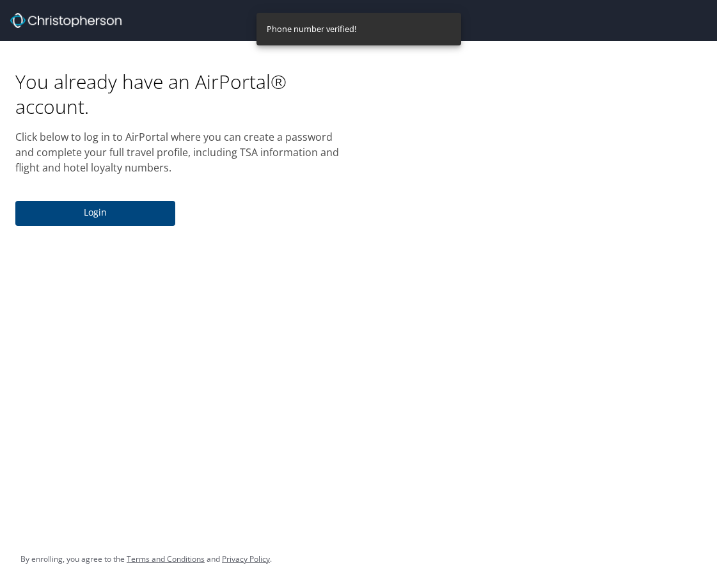 The image size is (717, 588). What do you see at coordinates (179, 94) in the screenshot?
I see `h1: You already have an AirPortal® account.` at bounding box center [179, 94].